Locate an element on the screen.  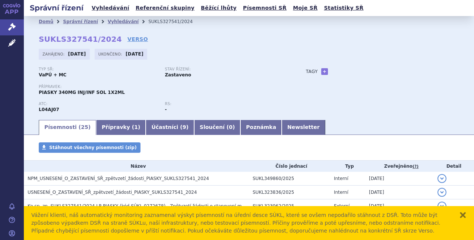
a: Poznámka is located at coordinates (261, 127).